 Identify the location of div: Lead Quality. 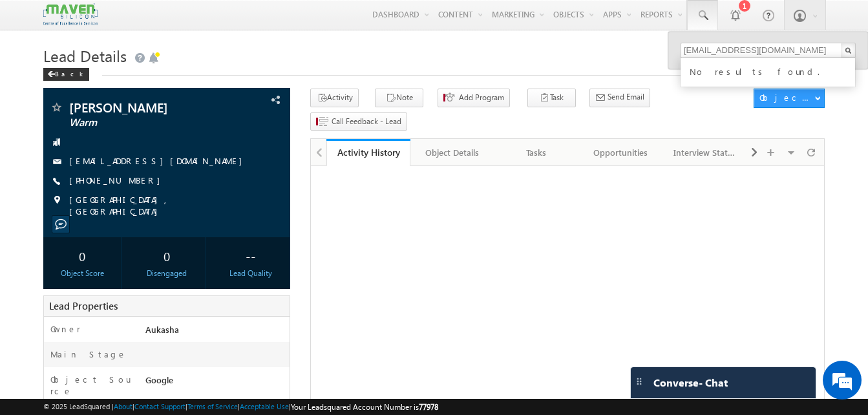
(251, 273).